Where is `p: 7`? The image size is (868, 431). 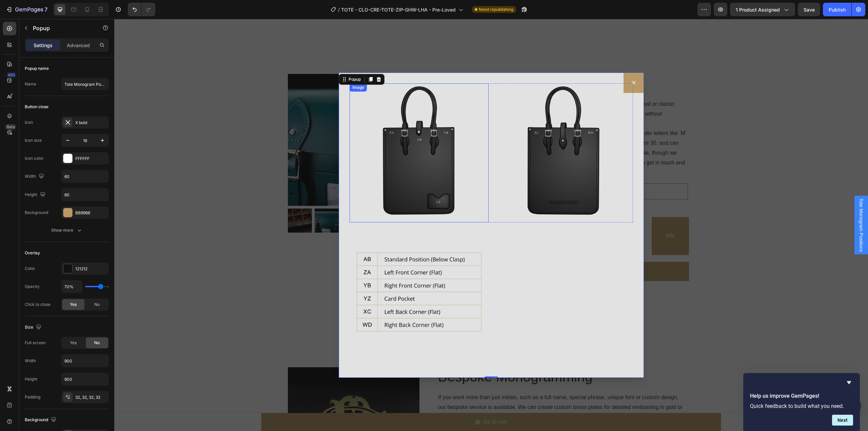 p: 7 is located at coordinates (46, 10).